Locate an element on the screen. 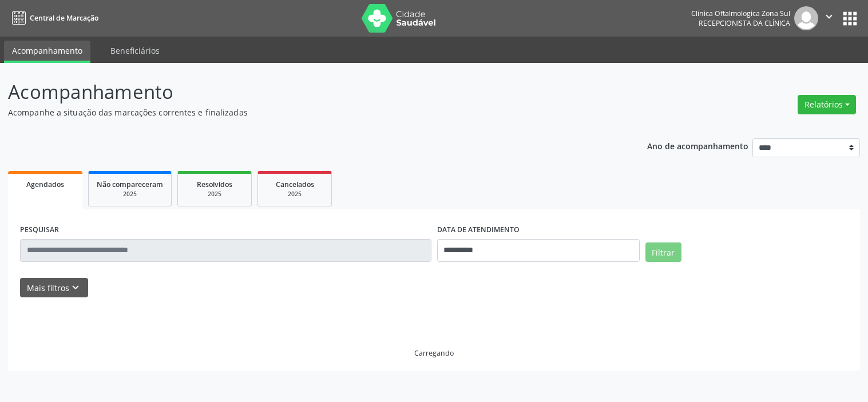 This screenshot has height=402, width=868. img: img is located at coordinates (806, 19).